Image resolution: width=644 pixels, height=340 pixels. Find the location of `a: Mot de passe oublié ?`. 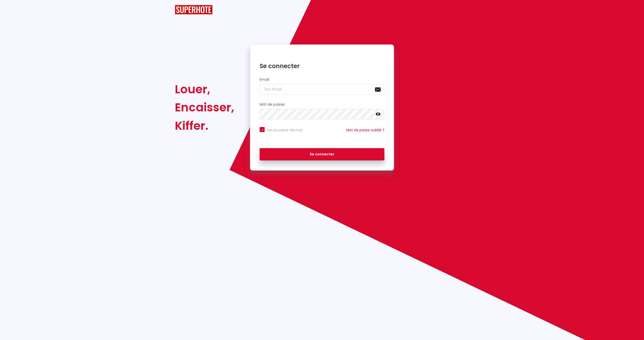

a: Mot de passe oublié ? is located at coordinates (365, 130).